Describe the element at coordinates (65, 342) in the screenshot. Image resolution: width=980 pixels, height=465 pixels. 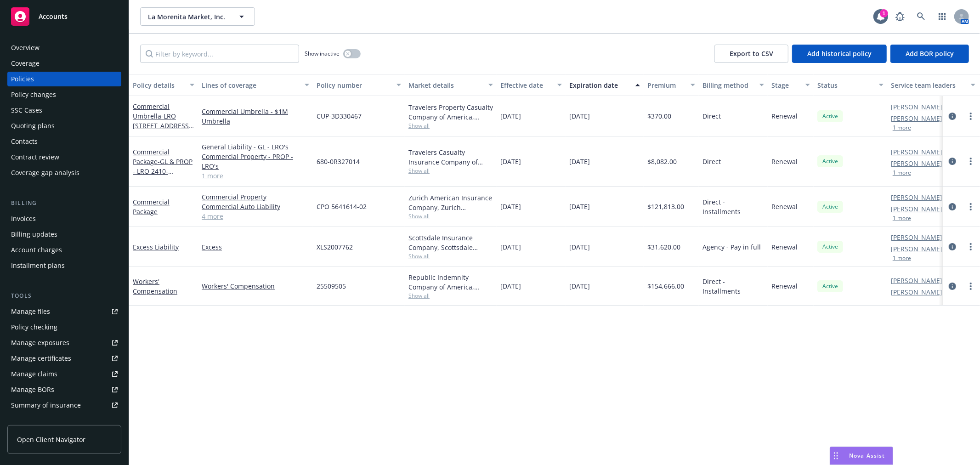
I see `span: Manage exposures` at that location.